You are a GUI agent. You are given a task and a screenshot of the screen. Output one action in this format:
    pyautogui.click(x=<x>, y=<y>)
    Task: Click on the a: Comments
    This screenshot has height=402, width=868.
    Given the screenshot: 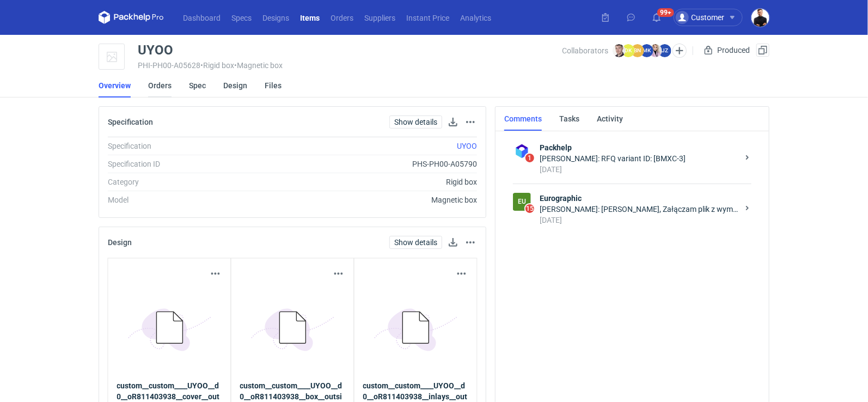 What is the action you would take?
    pyautogui.click(x=523, y=119)
    